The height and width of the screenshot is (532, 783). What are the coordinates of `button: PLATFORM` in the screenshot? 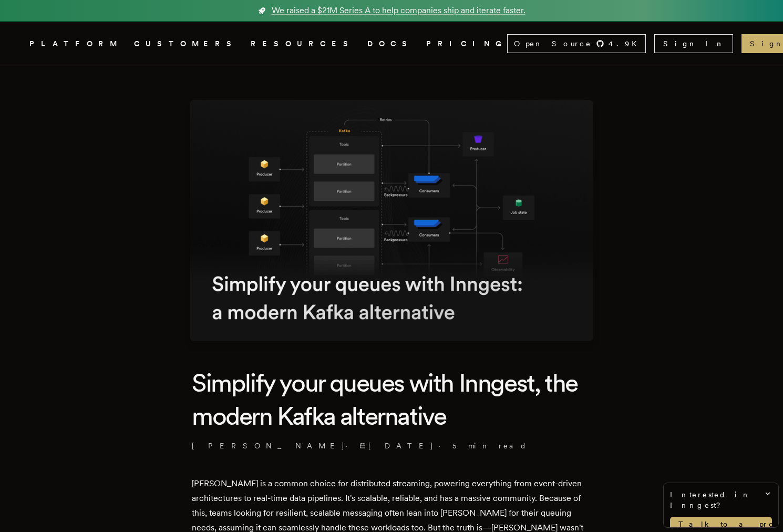 It's located at (75, 44).